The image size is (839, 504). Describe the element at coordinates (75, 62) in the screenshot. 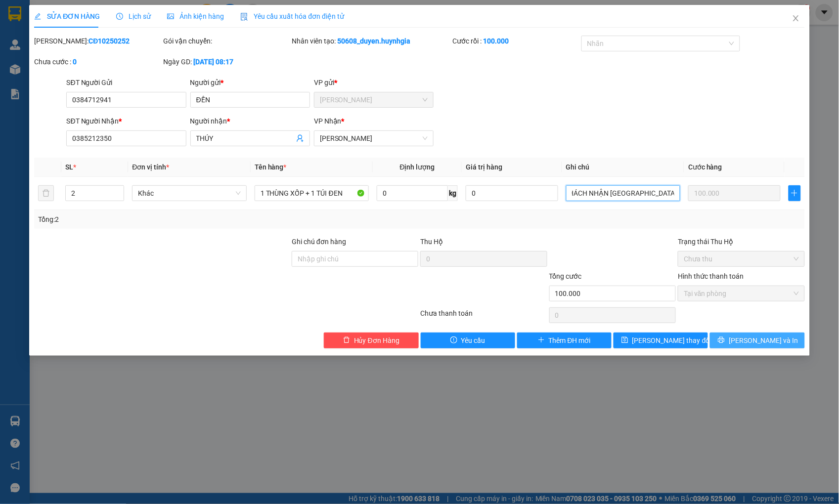

I see `b: 0` at that location.